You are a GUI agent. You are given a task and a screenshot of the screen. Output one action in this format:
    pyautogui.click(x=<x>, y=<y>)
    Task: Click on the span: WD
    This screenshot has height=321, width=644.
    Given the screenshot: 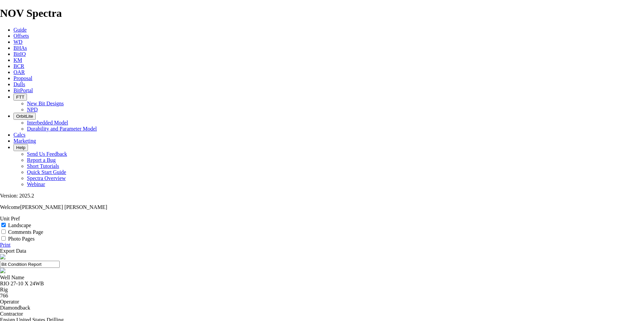 What is the action you would take?
    pyautogui.click(x=18, y=42)
    